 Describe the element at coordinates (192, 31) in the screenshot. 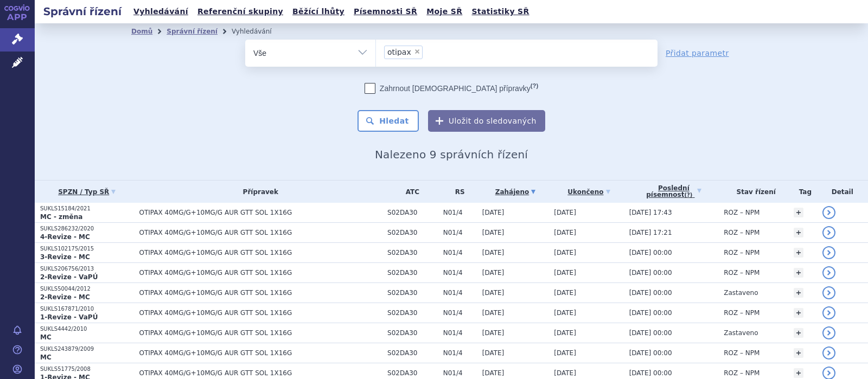

I see `a: Správní řízení` at that location.